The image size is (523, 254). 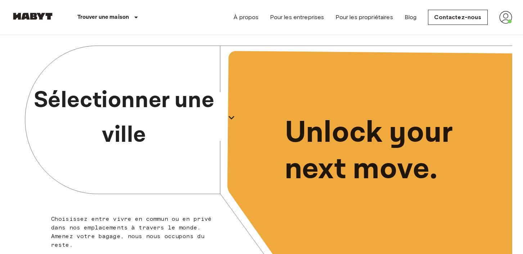 What do you see at coordinates (393, 151) in the screenshot?
I see `p: Unlock your next move.` at bounding box center [393, 151].